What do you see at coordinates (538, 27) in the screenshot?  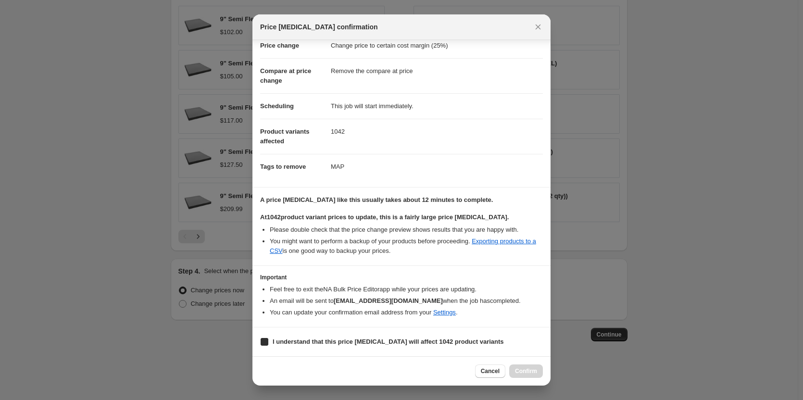 I see `button: Close` at bounding box center [538, 27].